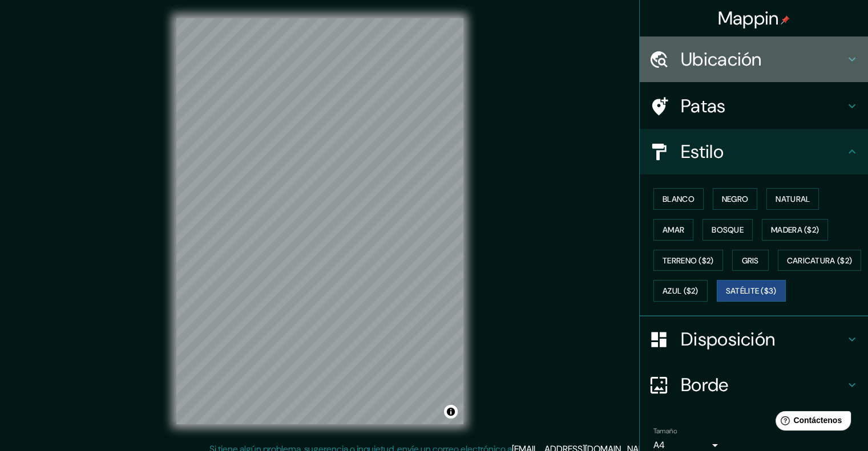  I want to click on font: A4, so click(659, 444).